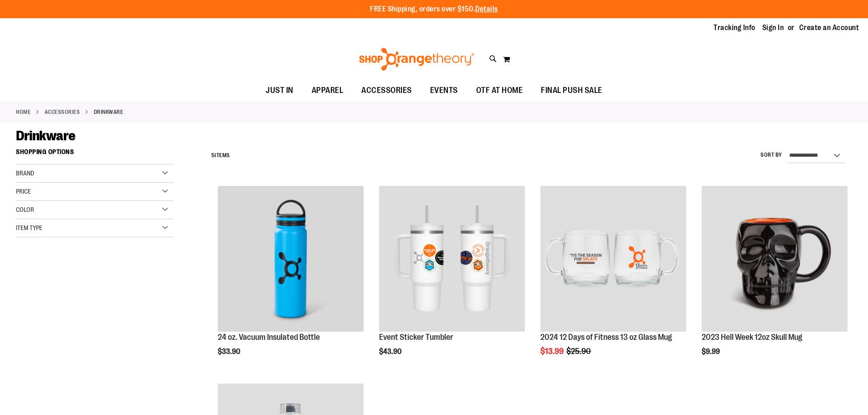 This screenshot has width=868, height=415. I want to click on a: Event Sticker Tumbler, so click(416, 337).